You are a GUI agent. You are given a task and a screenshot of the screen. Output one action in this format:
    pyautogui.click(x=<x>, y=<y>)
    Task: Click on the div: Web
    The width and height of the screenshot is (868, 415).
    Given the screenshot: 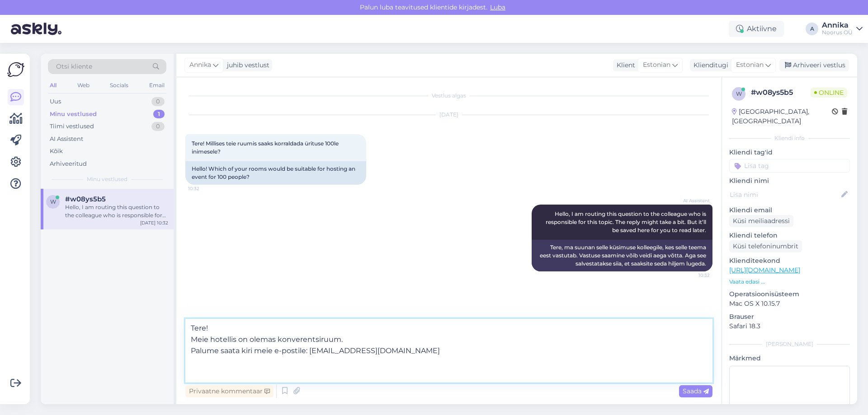 What is the action you would take?
    pyautogui.click(x=83, y=85)
    